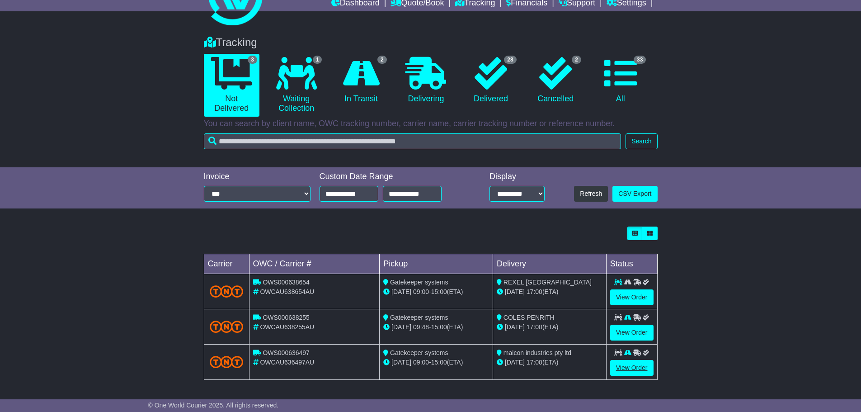 Image resolution: width=861 pixels, height=412 pixels. Describe the element at coordinates (431, 124) in the screenshot. I see `p: You can search by client name, OWC tracking number, carrier name, carrier tracking number or refe...` at that location.